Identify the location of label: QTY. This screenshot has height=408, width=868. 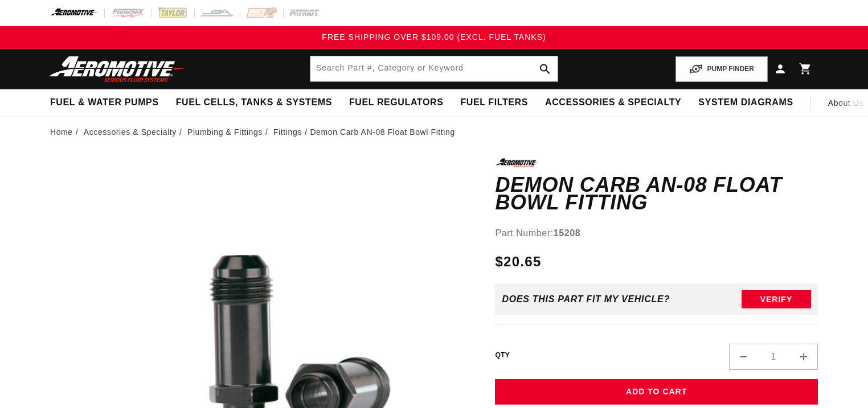
(503, 355).